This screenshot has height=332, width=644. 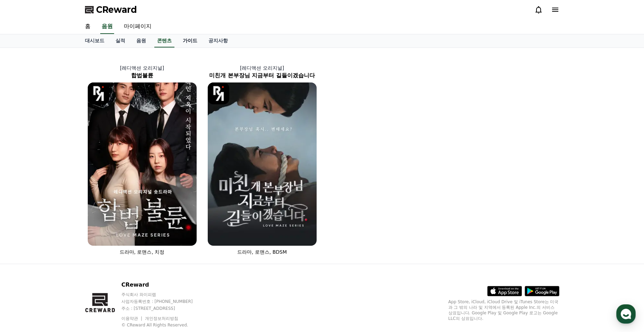 I want to click on h2: 미친개 본부장님 지금부터 길들이겠습니다, so click(x=262, y=75).